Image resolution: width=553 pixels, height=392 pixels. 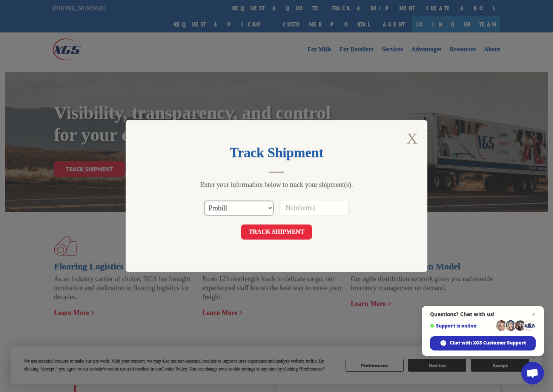 I want to click on span: Support is online, so click(x=462, y=326).